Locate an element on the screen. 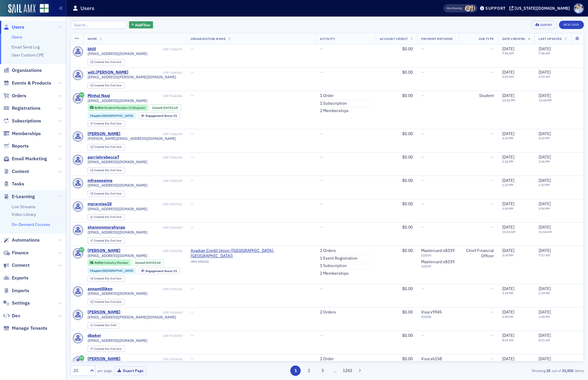 This screenshot has height=380, width=588. a: myrareiss18 is located at coordinates (99, 204).